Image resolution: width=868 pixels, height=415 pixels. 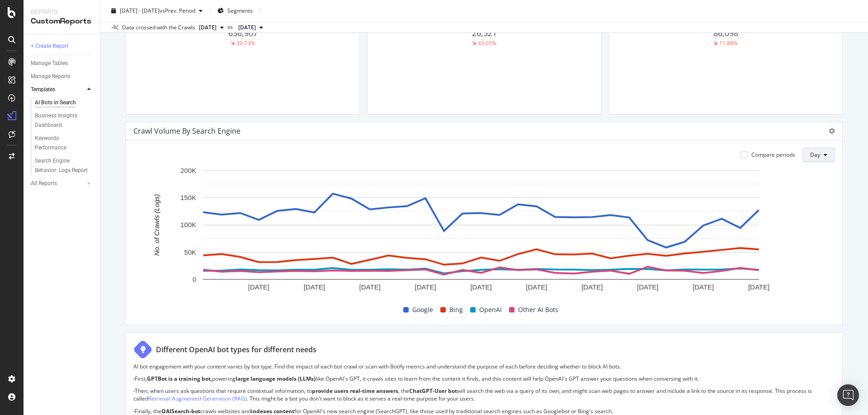 What do you see at coordinates (485, 224) in the screenshot?
I see `div: Crawl Volume By Search EngineCompare periodsDayA chart.GoogleBingOpenAIOther AI Bots` at bounding box center [485, 224].